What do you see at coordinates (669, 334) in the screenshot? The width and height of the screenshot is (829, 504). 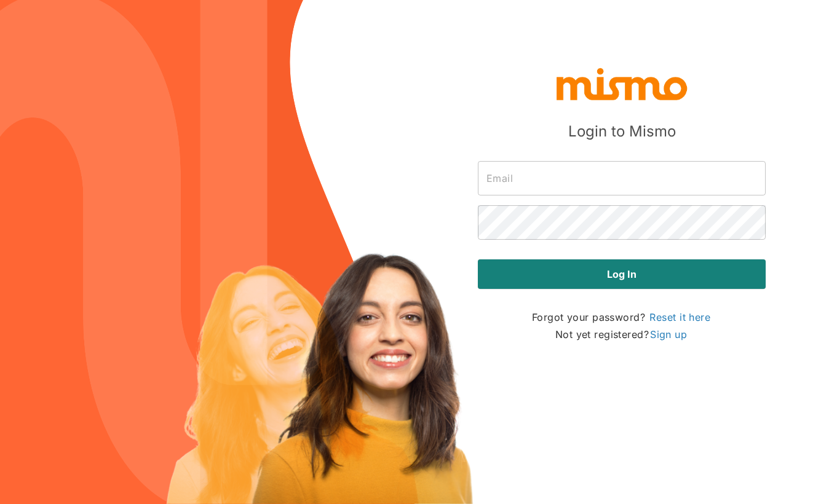 I see `a: Sign up` at bounding box center [669, 334].